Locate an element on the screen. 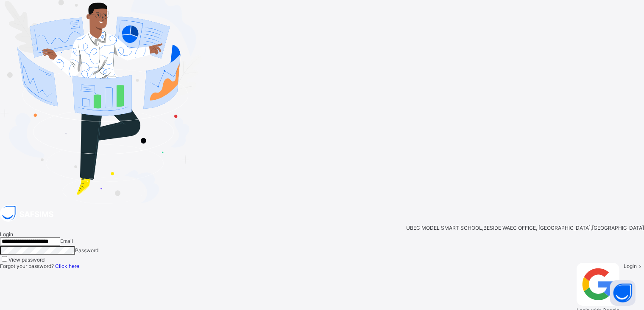 This screenshot has width=644, height=310. span: Email is located at coordinates (66, 241).